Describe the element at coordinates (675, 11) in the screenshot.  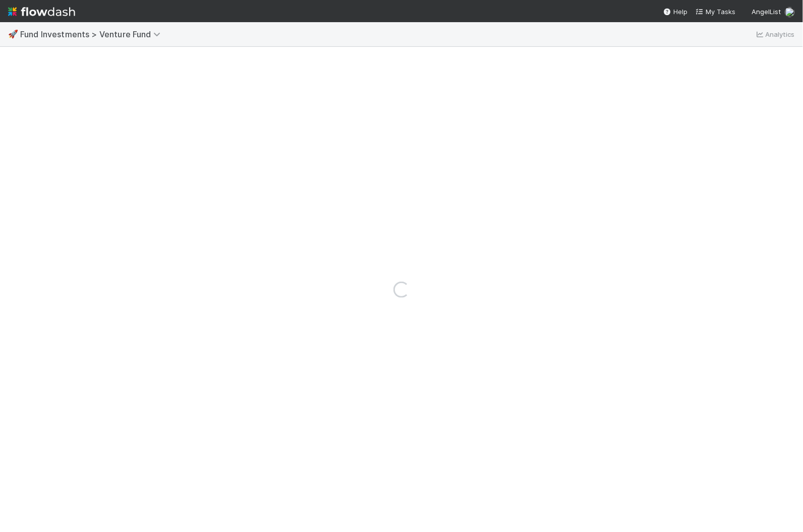
I see `div: Help` at that location.